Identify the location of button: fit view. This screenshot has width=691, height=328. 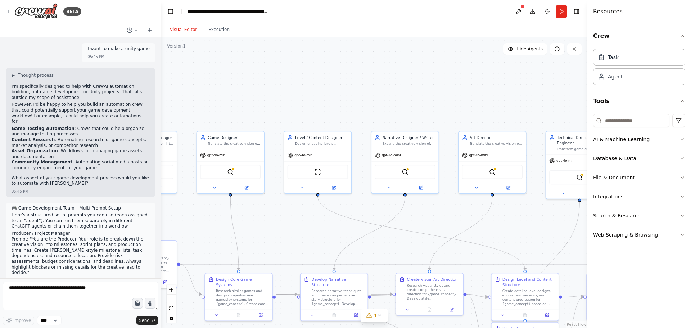
(171, 308).